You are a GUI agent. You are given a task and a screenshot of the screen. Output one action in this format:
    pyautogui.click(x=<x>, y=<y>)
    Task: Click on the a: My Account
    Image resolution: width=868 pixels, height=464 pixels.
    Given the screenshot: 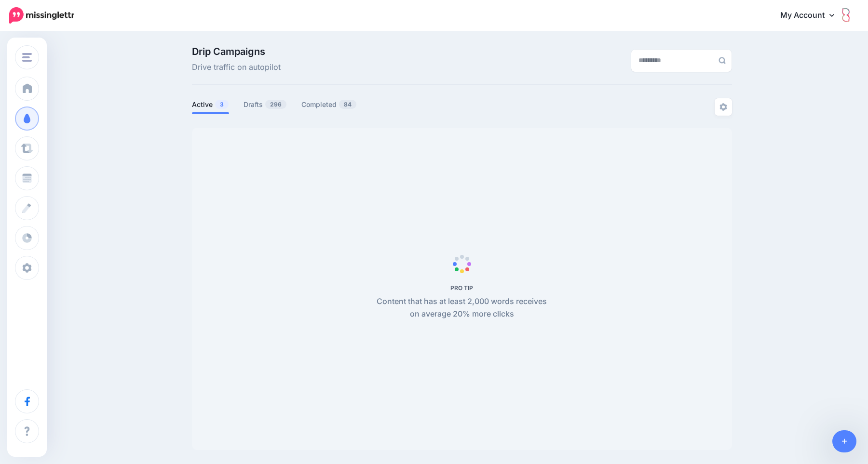 What is the action you would take?
    pyautogui.click(x=812, y=15)
    